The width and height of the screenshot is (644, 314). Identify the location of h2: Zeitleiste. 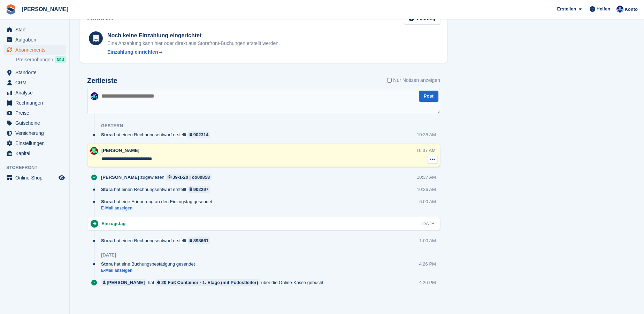
(102, 80).